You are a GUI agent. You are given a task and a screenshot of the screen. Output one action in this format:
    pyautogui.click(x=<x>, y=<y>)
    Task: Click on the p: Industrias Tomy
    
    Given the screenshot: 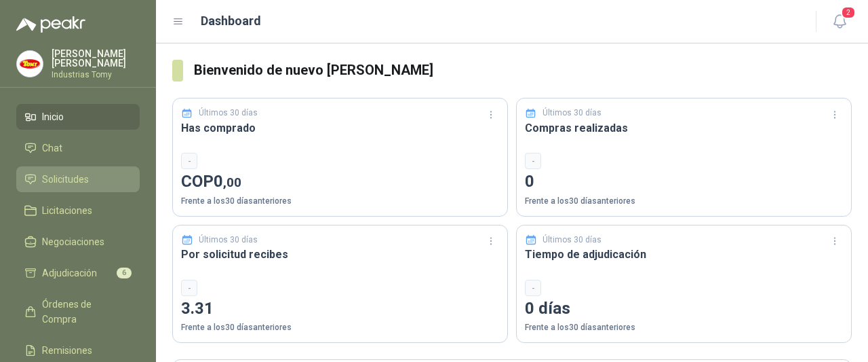 What is the action you would take?
    pyautogui.click(x=96, y=75)
    